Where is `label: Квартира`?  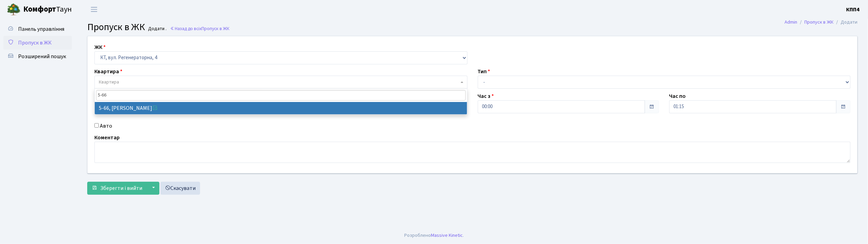 label: Квартира is located at coordinates (109, 72).